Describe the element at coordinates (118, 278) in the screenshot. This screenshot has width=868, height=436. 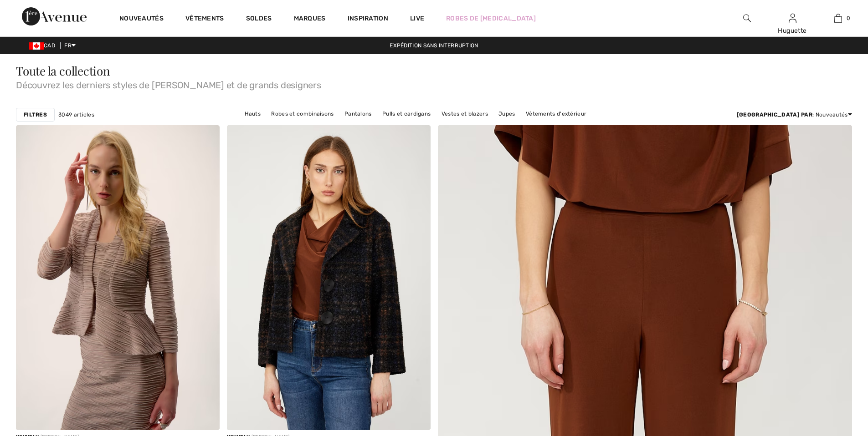
I see `img: Ensemble Camisole et Veste Texturé Élégant modèle 254732. Sable` at that location.